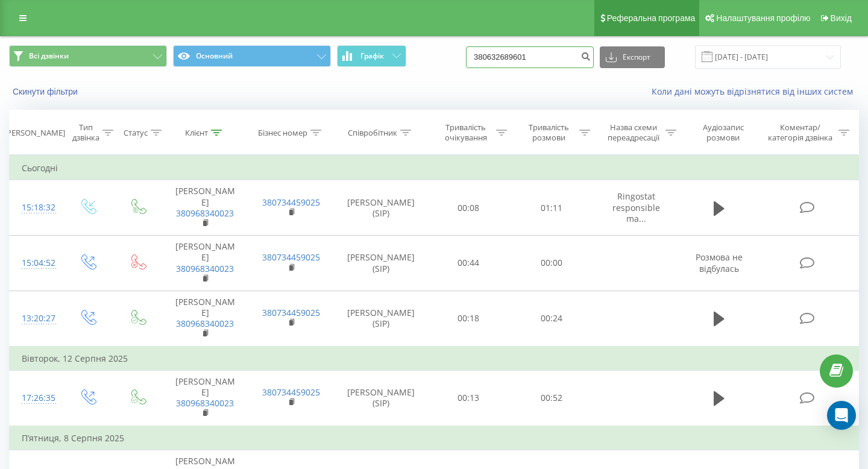 The width and height of the screenshot is (868, 469). What do you see at coordinates (434, 168) in the screenshot?
I see `td: Сьогодні` at bounding box center [434, 168].